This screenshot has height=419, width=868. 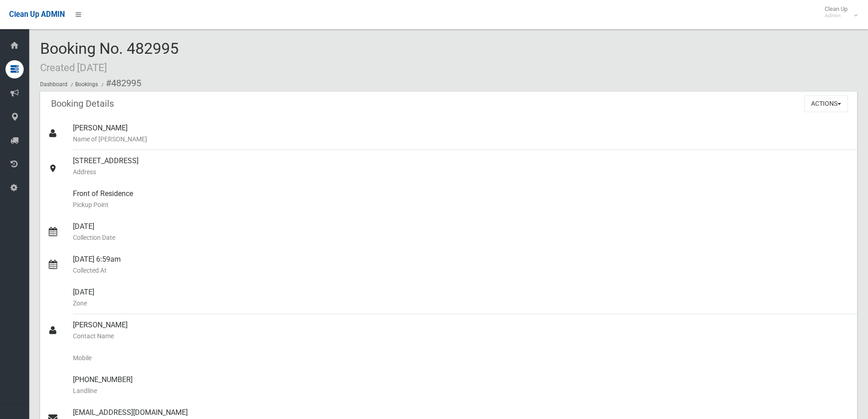 I want to click on small: Pickup Point, so click(x=461, y=205).